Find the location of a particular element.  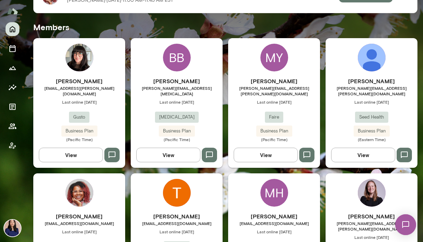

img: Sara Beatty is located at coordinates (372, 193).